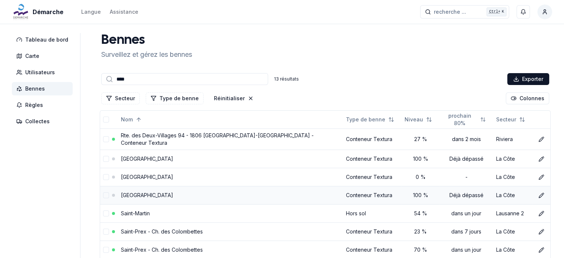 The height and width of the screenshot is (258, 564). I want to click on span: Démarche, so click(48, 12).